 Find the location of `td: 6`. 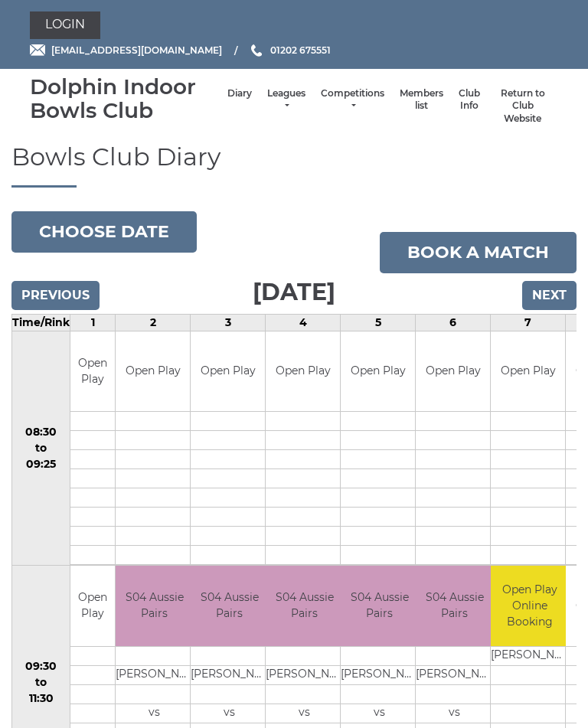

td: 6 is located at coordinates (453, 322).